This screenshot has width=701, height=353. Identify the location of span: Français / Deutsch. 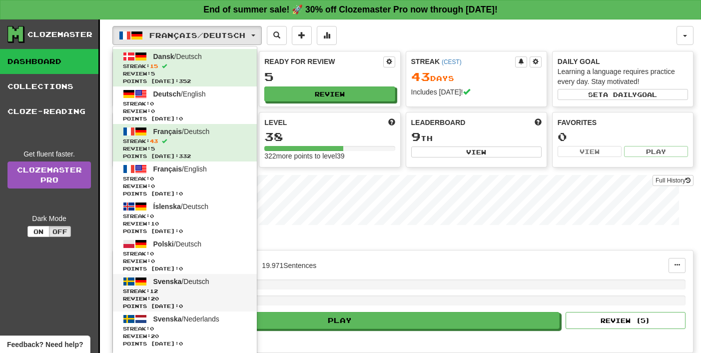
(197, 35).